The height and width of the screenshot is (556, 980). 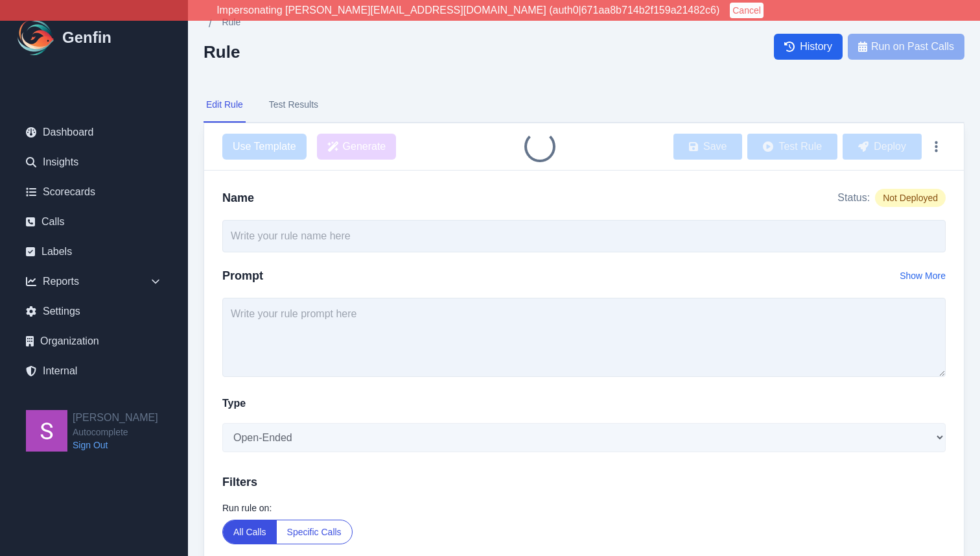 I want to click on input: Write your rule name here, so click(x=584, y=236).